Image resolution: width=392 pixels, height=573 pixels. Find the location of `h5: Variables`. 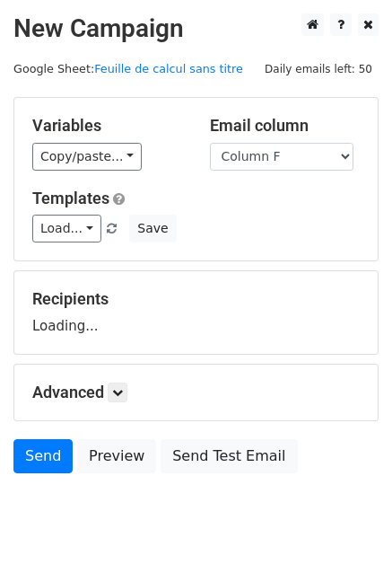

h5: Variables is located at coordinates (108, 126).